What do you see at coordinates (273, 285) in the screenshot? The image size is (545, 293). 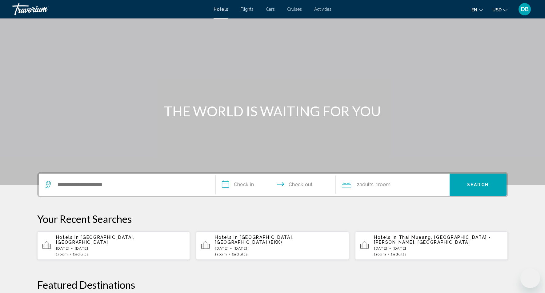 I see `h2: Featured Destinations` at bounding box center [273, 285].